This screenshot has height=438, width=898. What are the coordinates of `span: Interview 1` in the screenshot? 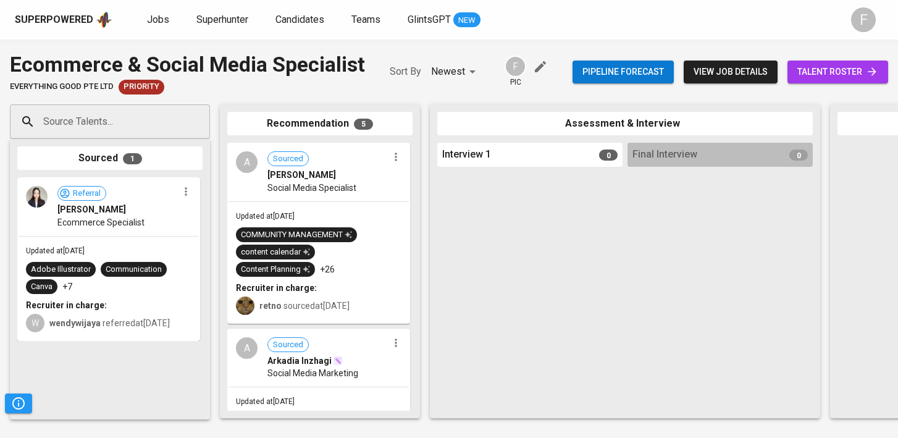 It's located at (466, 154).